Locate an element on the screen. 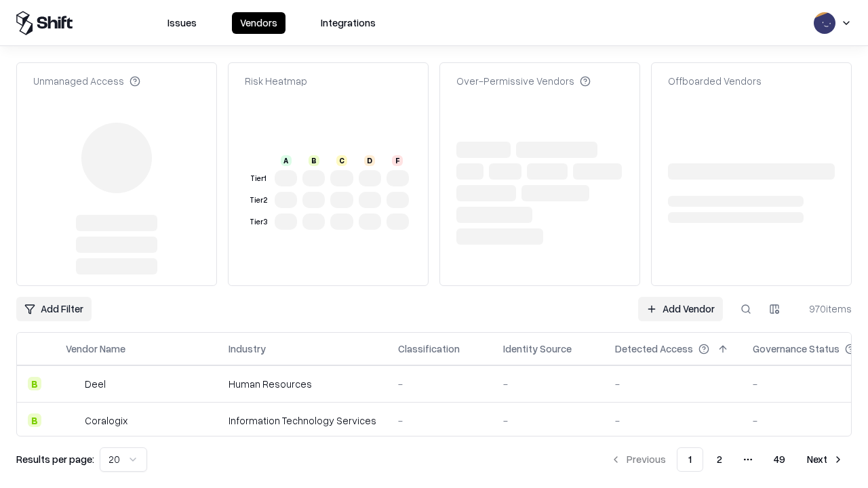  div: Coralogix is located at coordinates (106, 420).